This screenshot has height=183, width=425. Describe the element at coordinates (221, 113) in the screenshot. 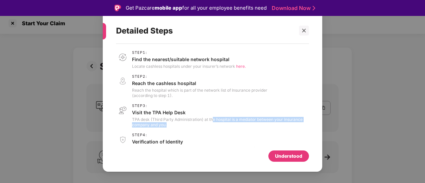

I see `p: Visit the TPA Help Desk` at that location.